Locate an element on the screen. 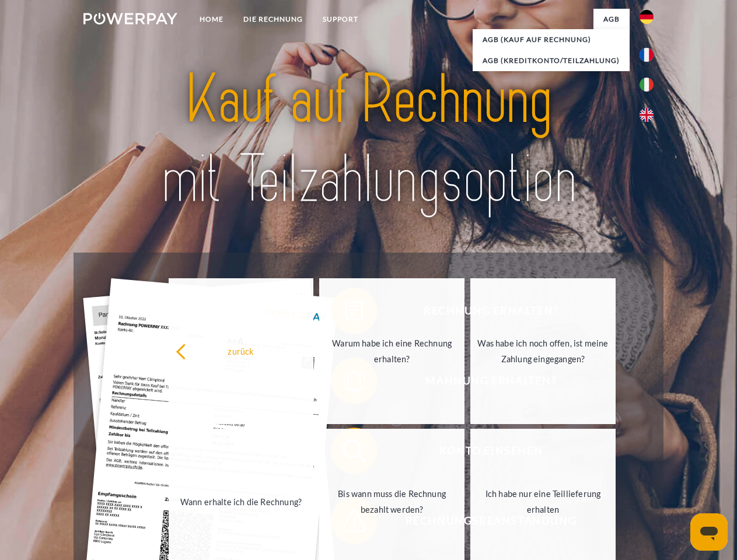 The image size is (737, 560). img: it is located at coordinates (646, 85).